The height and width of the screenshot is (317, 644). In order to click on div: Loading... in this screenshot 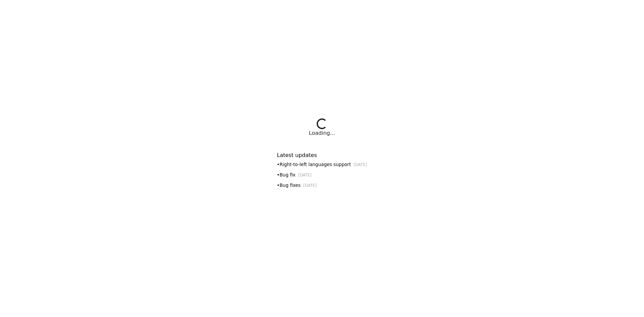, I will do `click(322, 133)`.